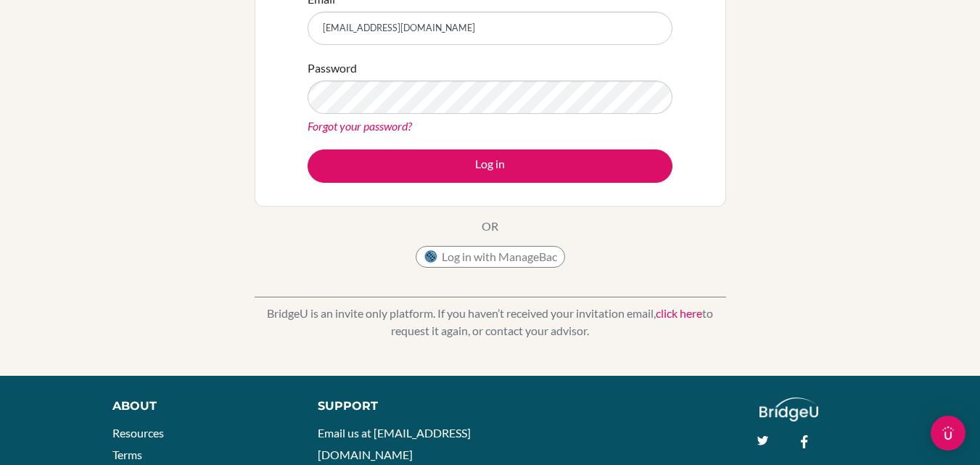 The image size is (980, 465). I want to click on button: Log in, so click(490, 166).